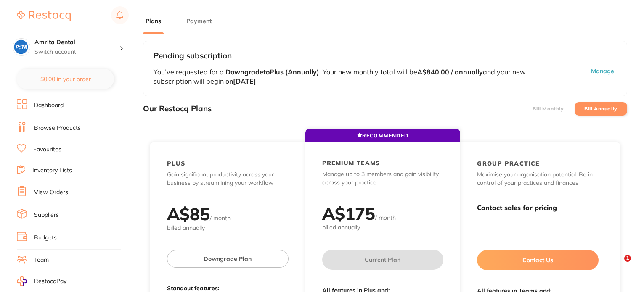 The height and width of the screenshot is (292, 644). I want to click on p: Manage up to 3 members and gain visibility across your practice, so click(383, 178).